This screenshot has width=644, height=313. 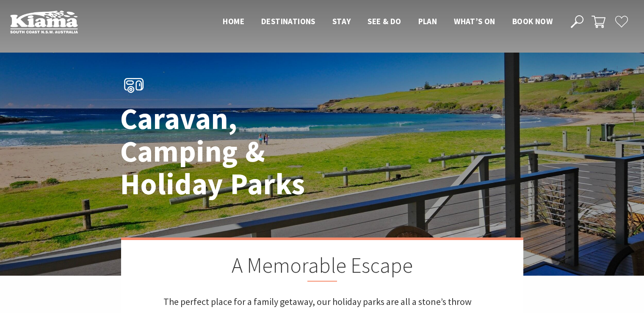 I want to click on h1: Caravan, Camping & Holiday Parks, so click(x=240, y=151).